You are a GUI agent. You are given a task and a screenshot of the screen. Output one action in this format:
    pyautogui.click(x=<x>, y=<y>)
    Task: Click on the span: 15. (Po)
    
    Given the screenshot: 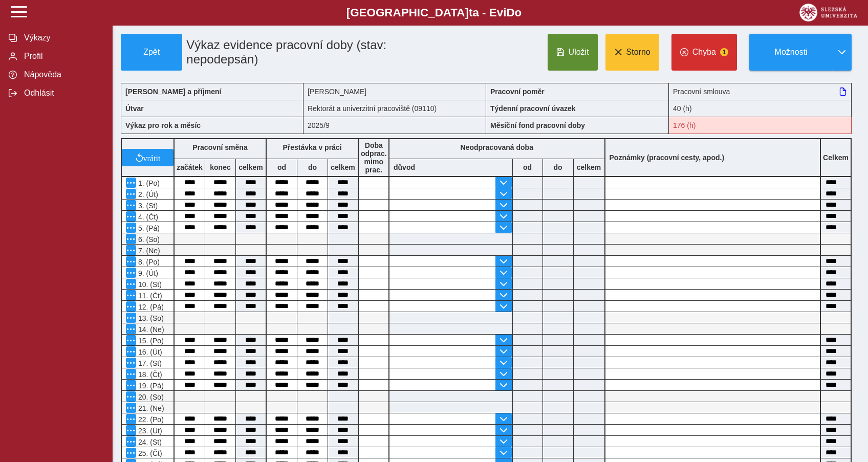 What is the action you would take?
    pyautogui.click(x=150, y=340)
    